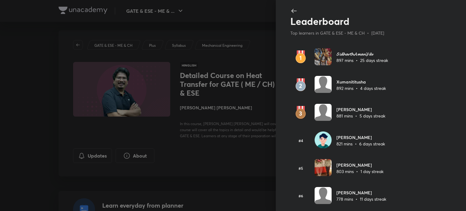  What do you see at coordinates (301, 85) in the screenshot?
I see `img: rank2.svg` at bounding box center [301, 85].